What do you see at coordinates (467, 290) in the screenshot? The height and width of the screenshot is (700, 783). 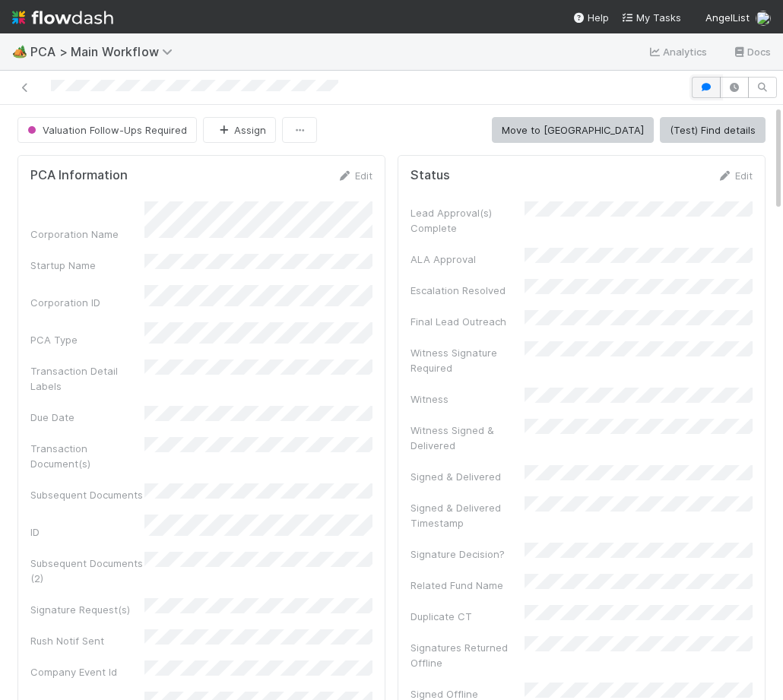 I see `div: Escalation Resolved` at bounding box center [467, 290].